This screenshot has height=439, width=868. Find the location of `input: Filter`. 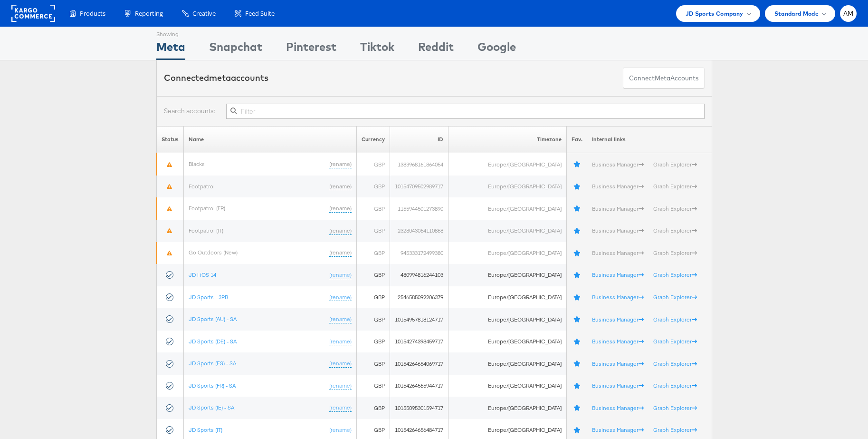

input: Filter is located at coordinates (465, 112).